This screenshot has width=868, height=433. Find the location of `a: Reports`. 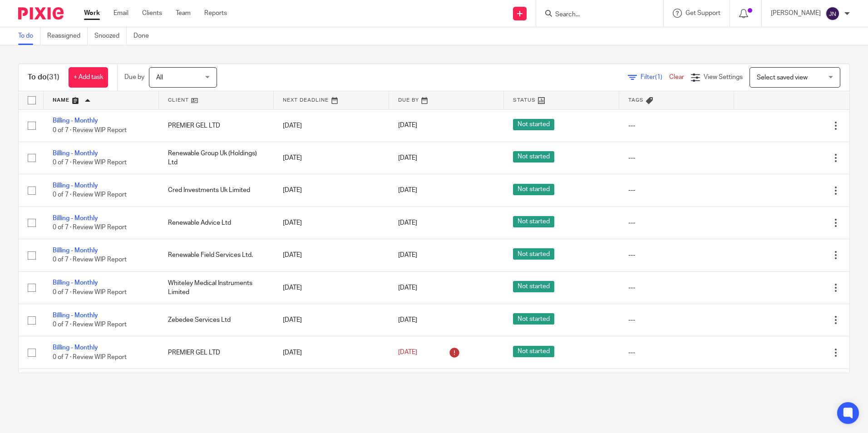

a: Reports is located at coordinates (216, 13).